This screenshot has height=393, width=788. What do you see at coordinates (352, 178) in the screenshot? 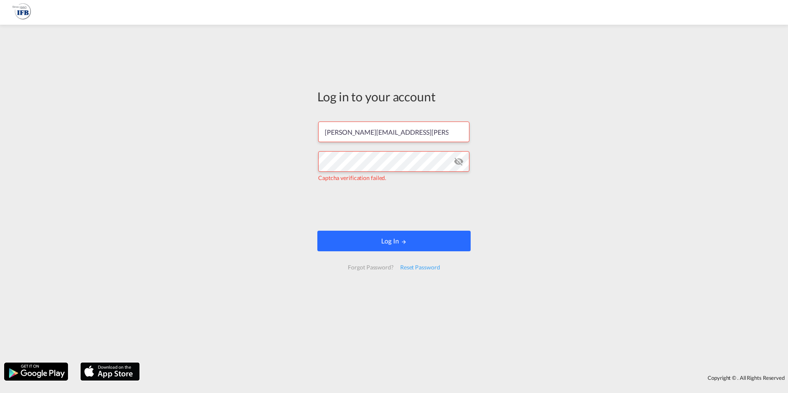
I see `span: Captcha verification failed.` at bounding box center [352, 178].